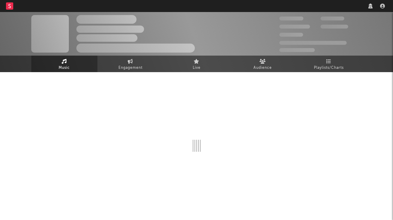 The width and height of the screenshot is (393, 220). Describe the element at coordinates (130, 64) in the screenshot. I see `a: Engagement` at that location.